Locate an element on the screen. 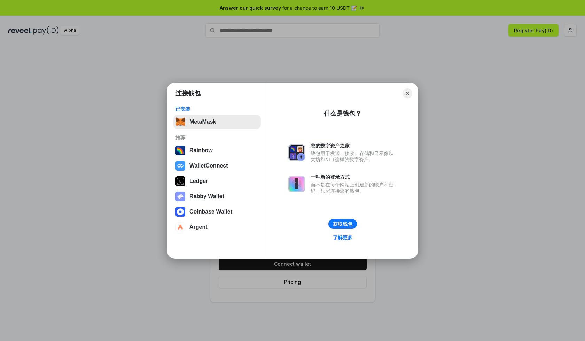 Image resolution: width=585 pixels, height=341 pixels. div: 什么是钱包？ is located at coordinates (343, 114).